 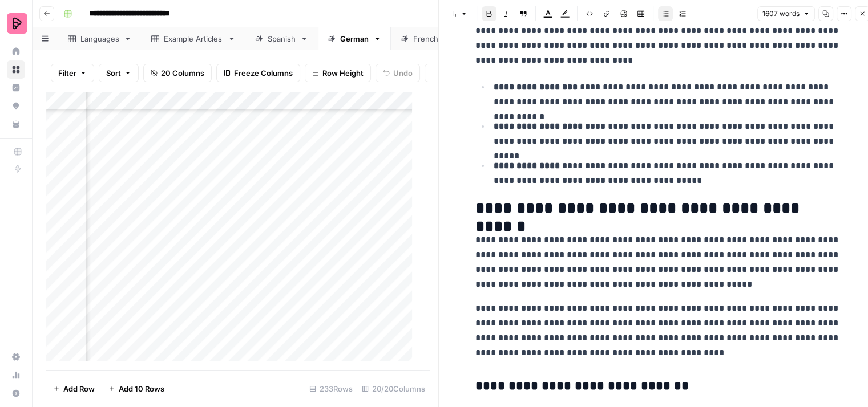 I want to click on span: Add 10 Rows, so click(x=142, y=389).